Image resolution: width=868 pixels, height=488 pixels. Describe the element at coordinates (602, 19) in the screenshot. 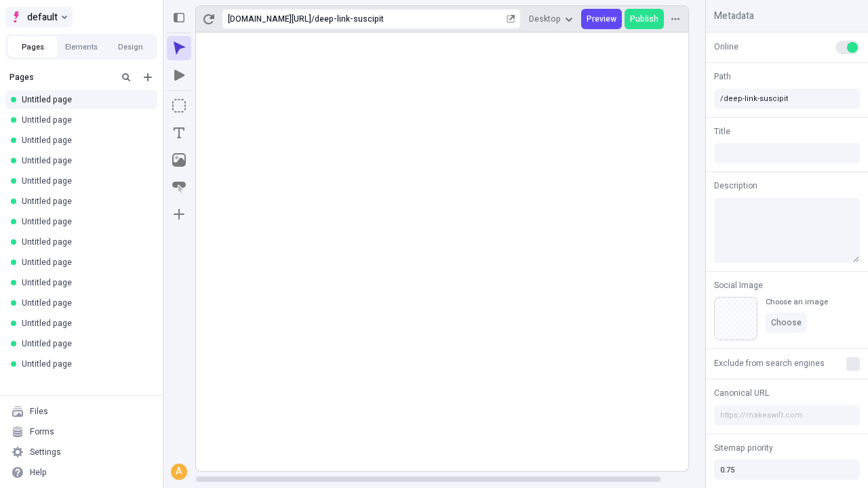

I see `span: Preview` at that location.